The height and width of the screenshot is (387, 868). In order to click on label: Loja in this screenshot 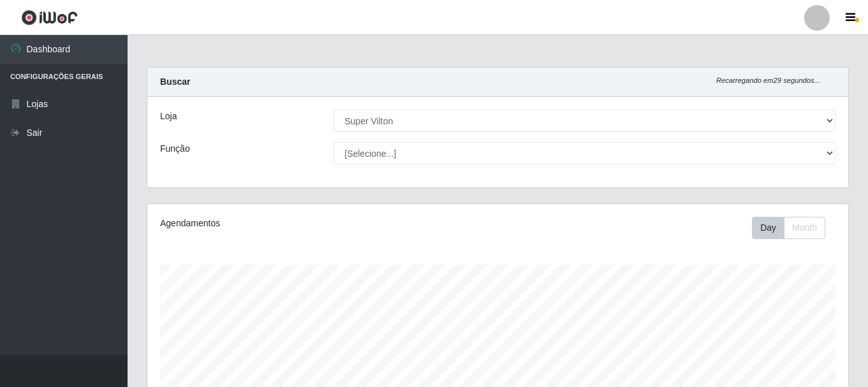, I will do `click(169, 116)`.